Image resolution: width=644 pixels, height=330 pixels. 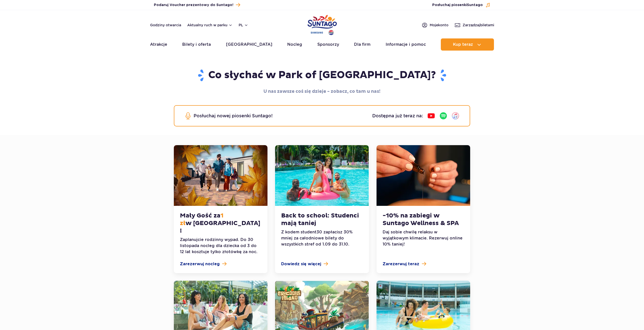 I want to click on a: Zarezerwuj nocleg, so click(x=220, y=264).